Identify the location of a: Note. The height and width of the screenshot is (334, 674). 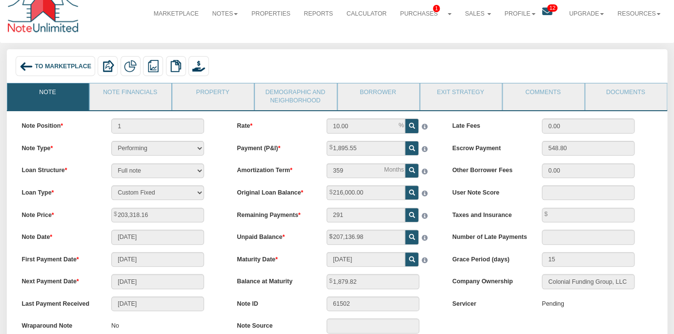
(47, 96).